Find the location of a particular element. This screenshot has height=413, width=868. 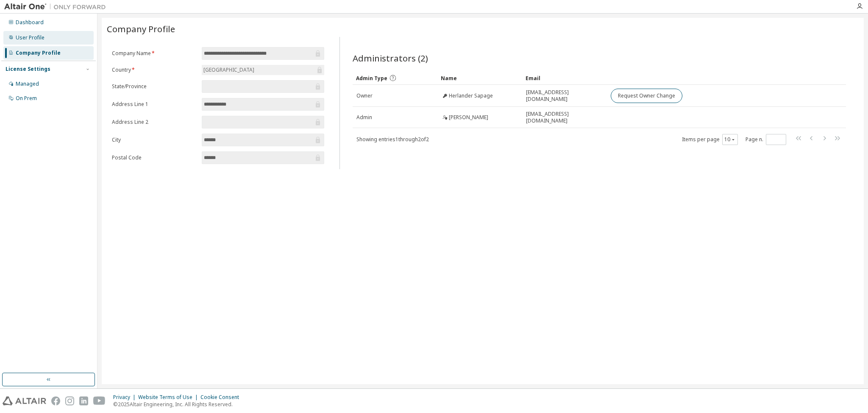

button: Request Owner Change is located at coordinates (646, 96).